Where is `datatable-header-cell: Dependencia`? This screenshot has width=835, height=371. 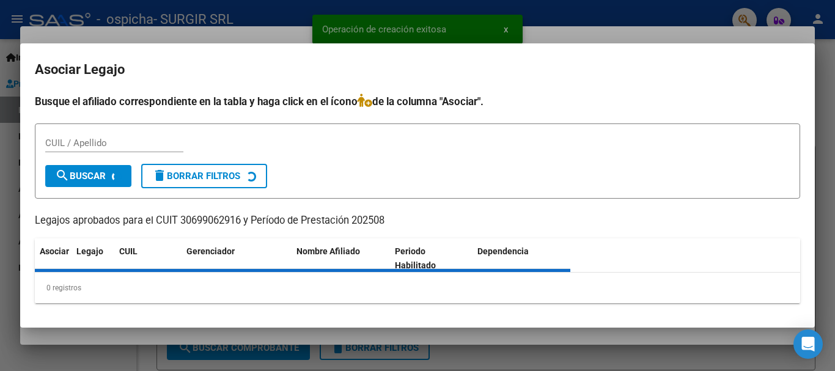 datatable-header-cell: Dependencia is located at coordinates (521, 259).